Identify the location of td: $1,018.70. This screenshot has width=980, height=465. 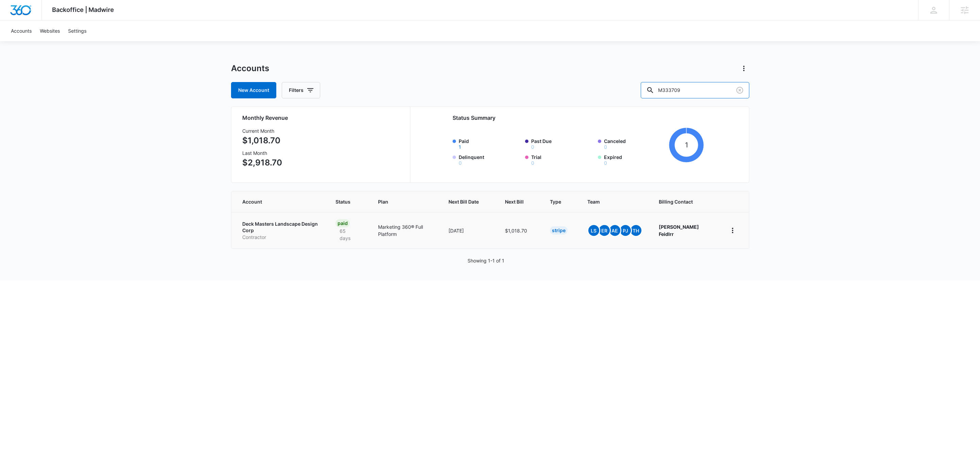
(519, 230).